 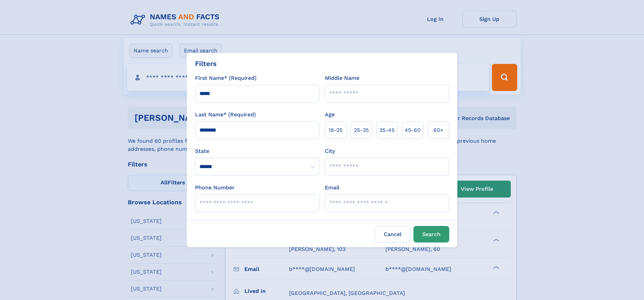 I want to click on label: Cancel, so click(x=393, y=234).